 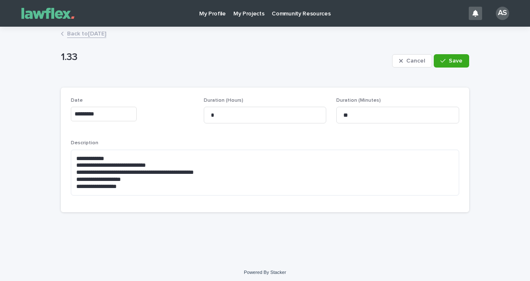 I want to click on span: Duration (Hours), so click(x=223, y=100).